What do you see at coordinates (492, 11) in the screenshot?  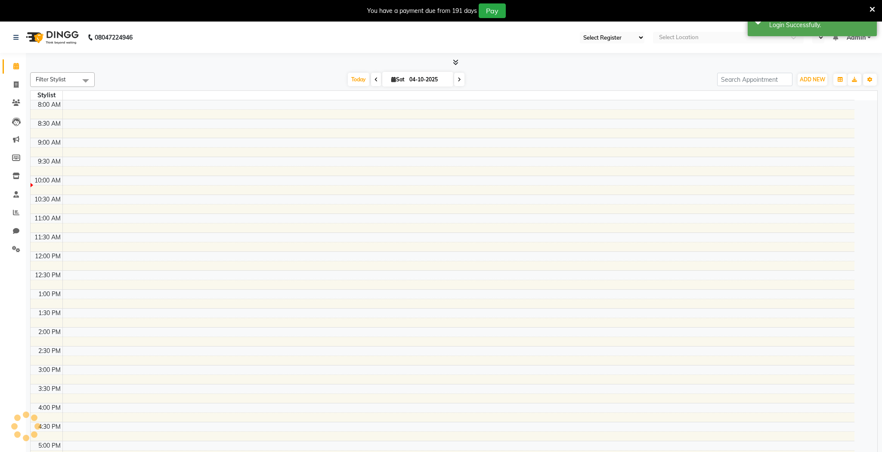 I see `button: Pay` at bounding box center [492, 11].